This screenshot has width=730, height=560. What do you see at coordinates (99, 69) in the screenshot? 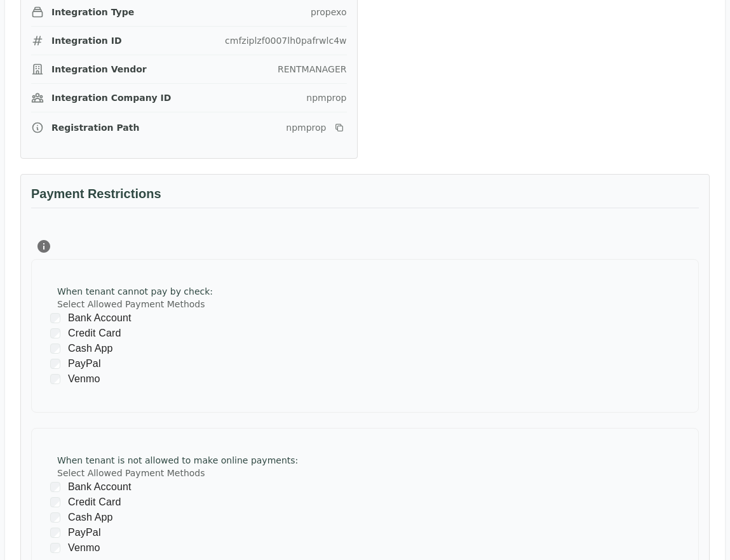
I see `span: Integration Vendor` at bounding box center [99, 69].